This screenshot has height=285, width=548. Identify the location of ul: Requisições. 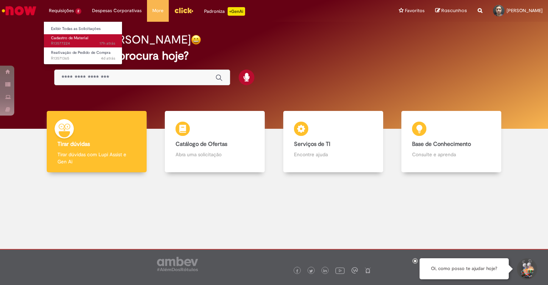
(83, 43).